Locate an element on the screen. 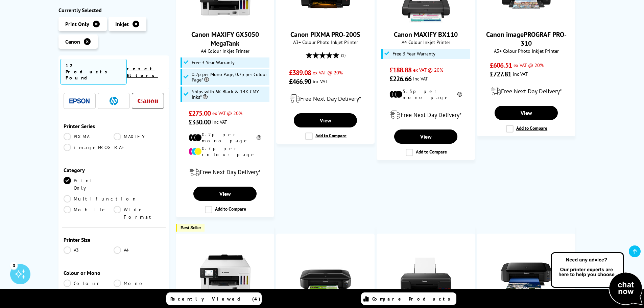 The height and width of the screenshot is (308, 644). div: 3 is located at coordinates (14, 265).